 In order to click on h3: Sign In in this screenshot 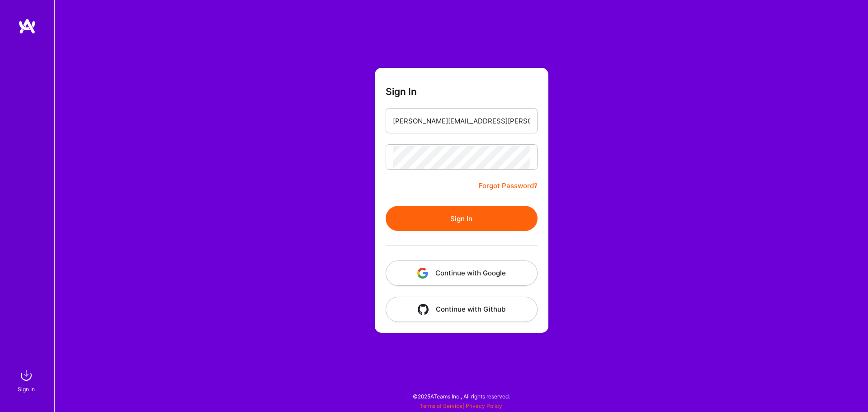, I will do `click(401, 91)`.